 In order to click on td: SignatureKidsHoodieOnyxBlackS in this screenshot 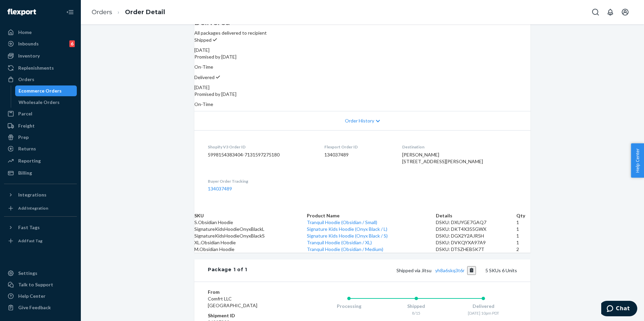, I will do `click(250, 236)`.